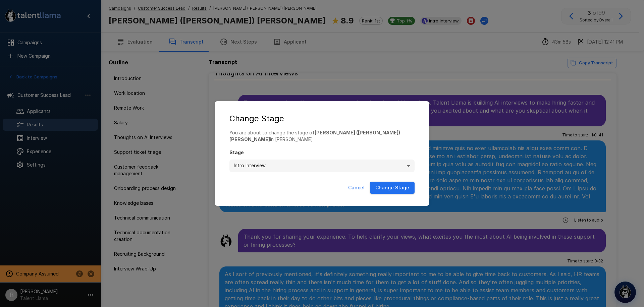  I want to click on button: Change Stage, so click(392, 188).